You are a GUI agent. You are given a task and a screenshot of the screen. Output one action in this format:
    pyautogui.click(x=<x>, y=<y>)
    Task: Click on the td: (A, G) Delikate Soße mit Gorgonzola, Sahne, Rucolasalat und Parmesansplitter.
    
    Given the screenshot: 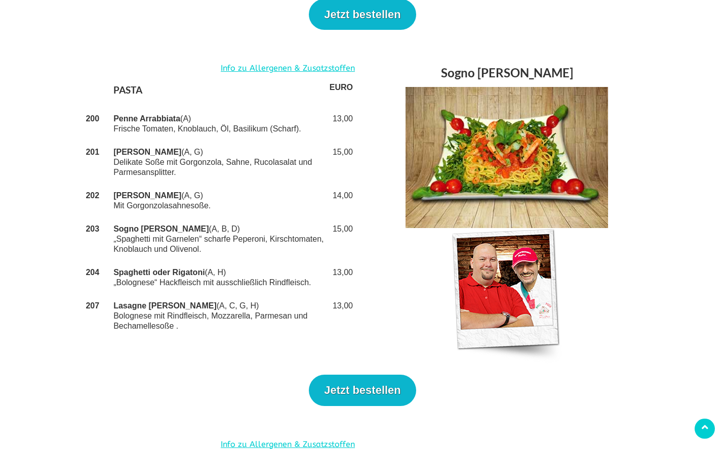 What is the action you would take?
    pyautogui.click(x=219, y=162)
    